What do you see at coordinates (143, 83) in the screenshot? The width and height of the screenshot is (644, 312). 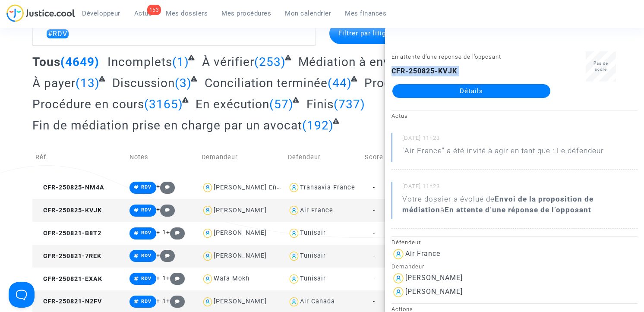 I see `span: Discussion` at bounding box center [143, 83].